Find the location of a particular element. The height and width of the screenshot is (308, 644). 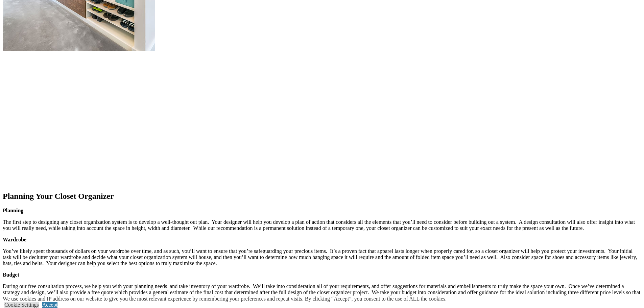

p: You’ve likely spent thousands of dollars on your wardrobe over time, and as such, you’ll want to ... is located at coordinates (322, 257).